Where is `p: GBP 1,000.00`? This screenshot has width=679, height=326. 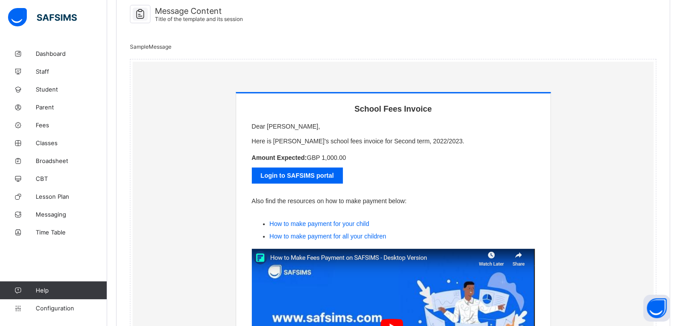
p: GBP 1,000.00 is located at coordinates (394, 158).